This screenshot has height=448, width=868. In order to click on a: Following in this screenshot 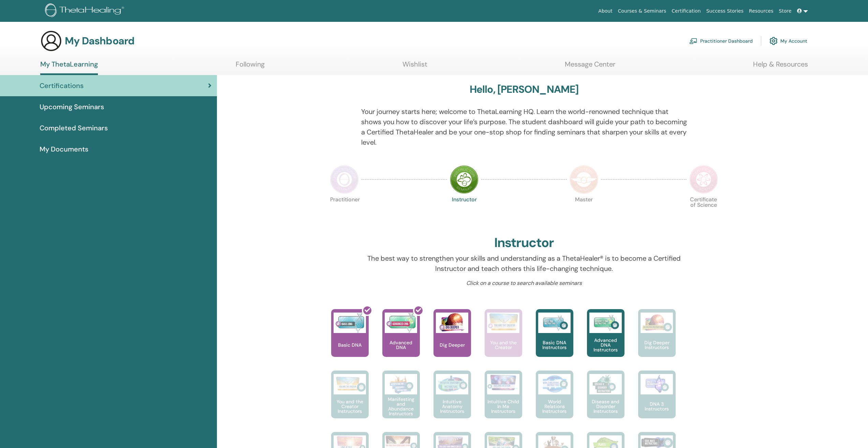, I will do `click(250, 67)`.